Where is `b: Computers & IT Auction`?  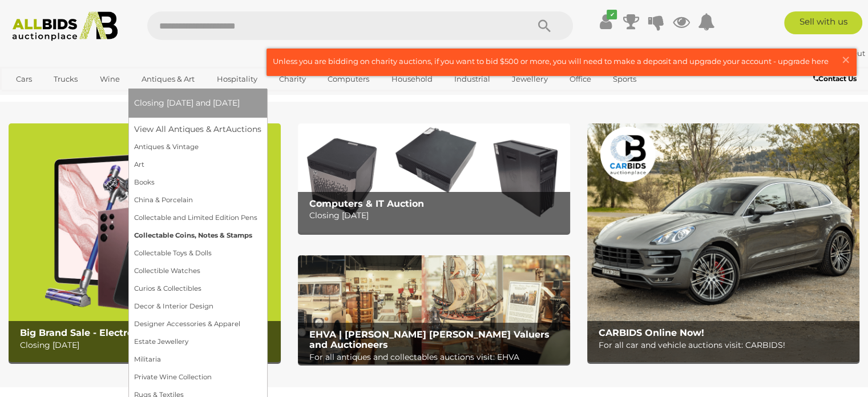
b: Computers & IT Auction is located at coordinates (366, 204).